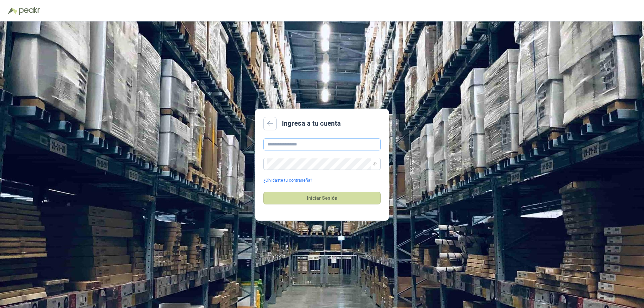 Image resolution: width=644 pixels, height=308 pixels. What do you see at coordinates (311, 124) in the screenshot?
I see `h2: Ingresa a tu cuenta` at bounding box center [311, 124].